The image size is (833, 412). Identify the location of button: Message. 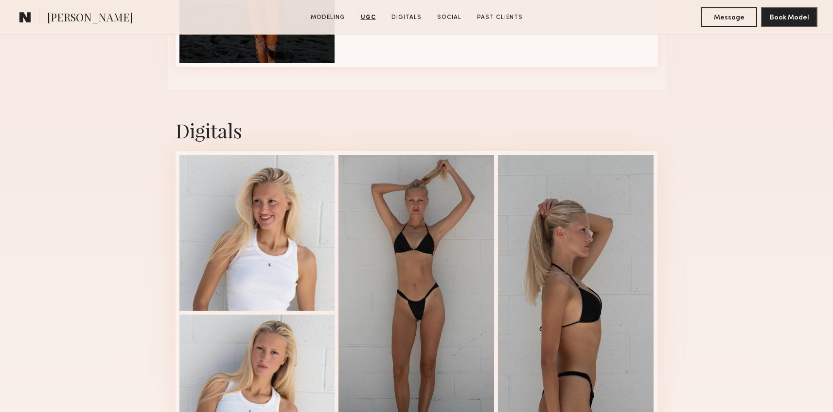
(729, 17).